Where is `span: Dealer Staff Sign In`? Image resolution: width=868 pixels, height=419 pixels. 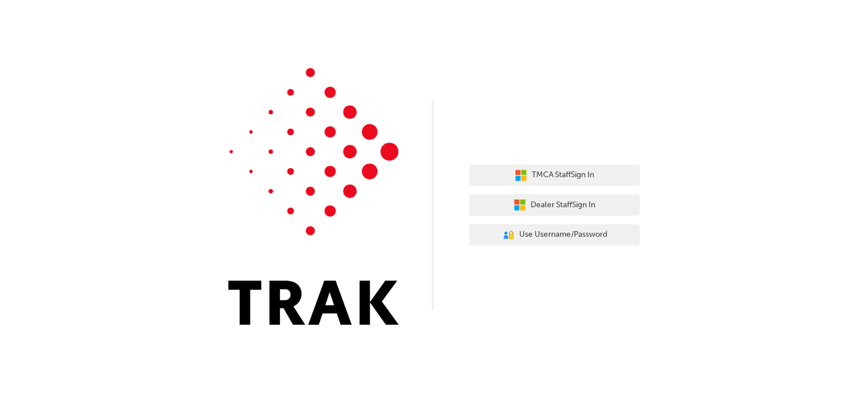 span: Dealer Staff Sign In is located at coordinates (563, 205).